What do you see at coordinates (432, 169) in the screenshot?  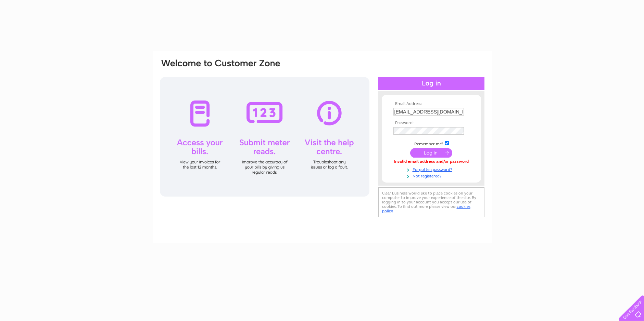 I see `a: Forgotten password?` at bounding box center [432, 169].